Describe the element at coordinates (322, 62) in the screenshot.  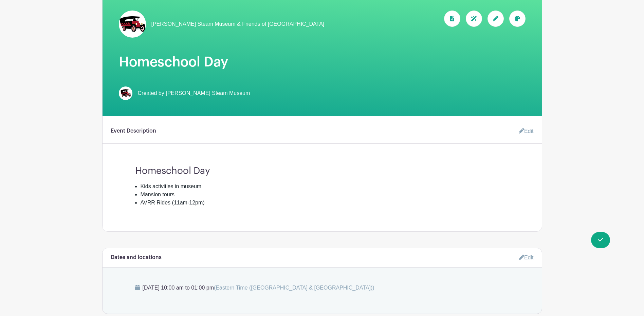
I see `h1: Homeschool Day` at that location.